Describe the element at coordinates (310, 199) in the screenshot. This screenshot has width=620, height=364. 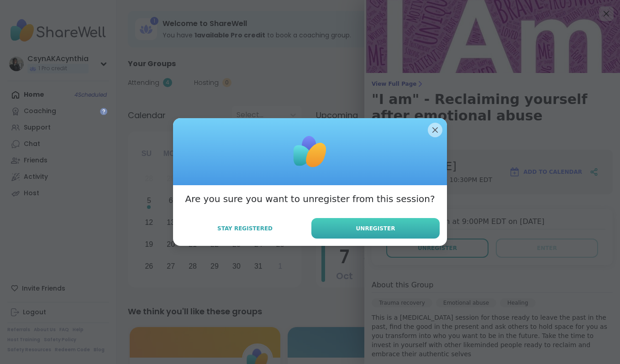
I see `h3: Are you sure you want to unregister from this session?` at that location.